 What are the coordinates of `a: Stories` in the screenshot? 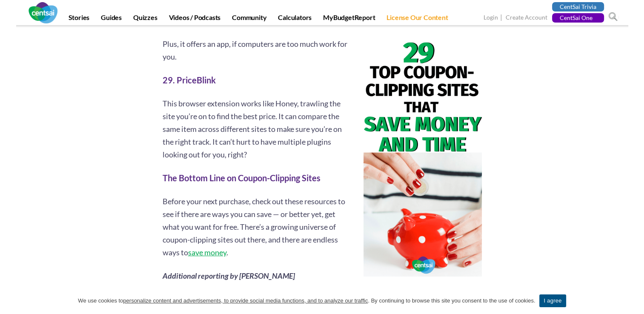 It's located at (79, 19).